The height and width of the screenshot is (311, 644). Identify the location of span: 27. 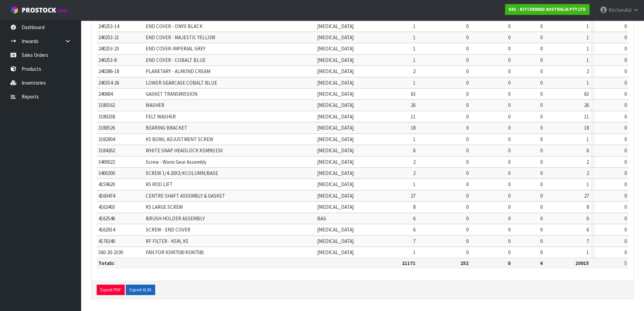
(413, 195).